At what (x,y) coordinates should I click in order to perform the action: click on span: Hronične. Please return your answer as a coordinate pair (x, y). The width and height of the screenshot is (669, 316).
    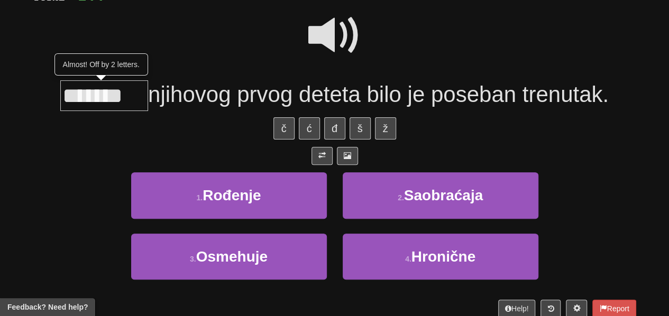
    Looking at the image, I should click on (443, 256).